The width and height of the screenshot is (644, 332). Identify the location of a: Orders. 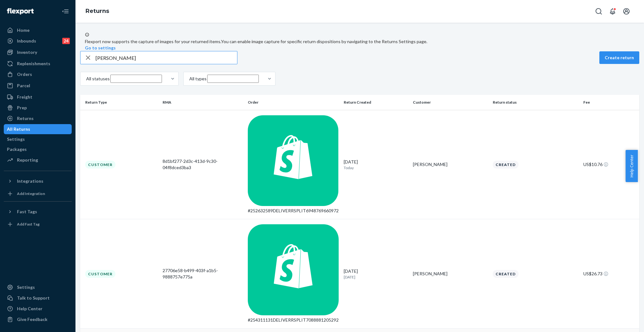
(38, 74).